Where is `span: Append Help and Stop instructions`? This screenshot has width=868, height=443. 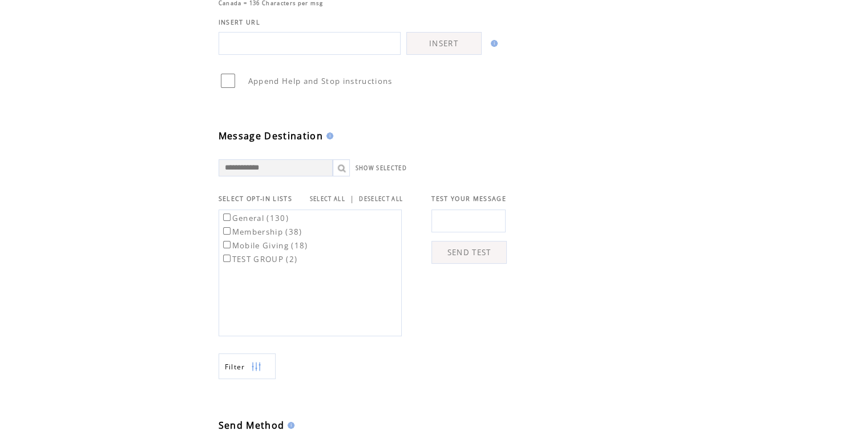
span: Append Help and Stop instructions is located at coordinates (320, 81).